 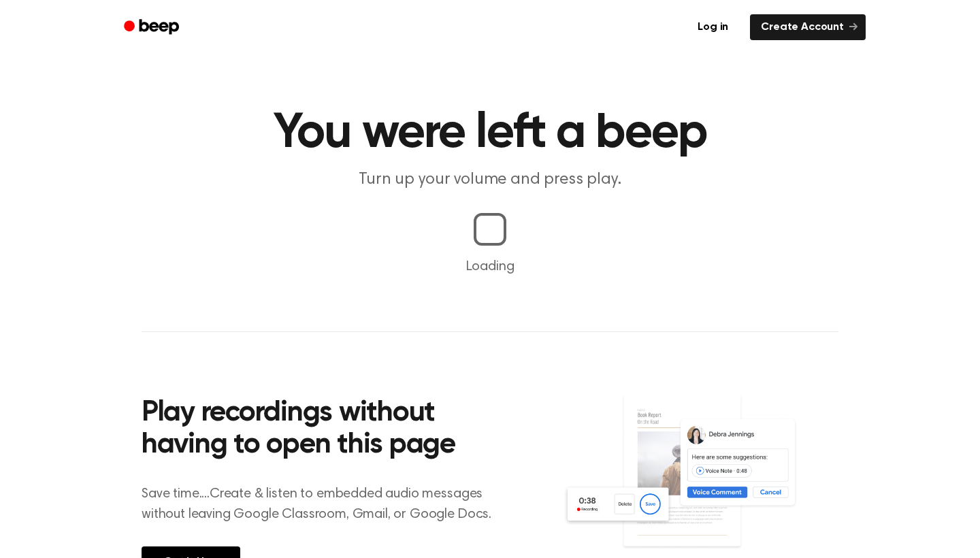 I want to click on a: Create Account, so click(x=808, y=27).